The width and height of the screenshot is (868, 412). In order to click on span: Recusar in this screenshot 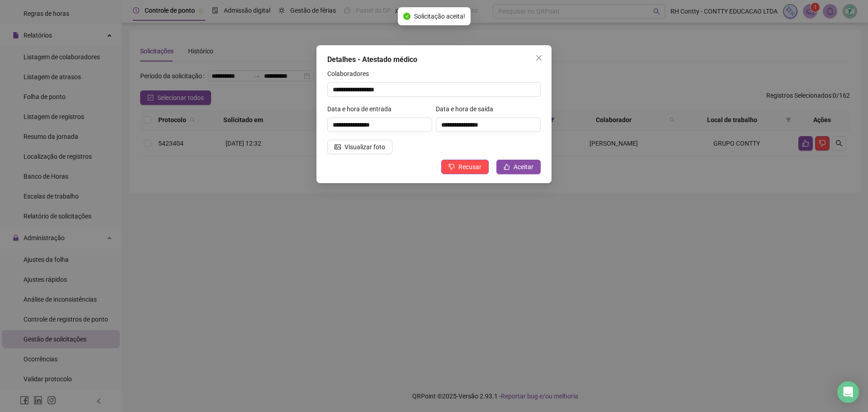, I will do `click(470, 167)`.